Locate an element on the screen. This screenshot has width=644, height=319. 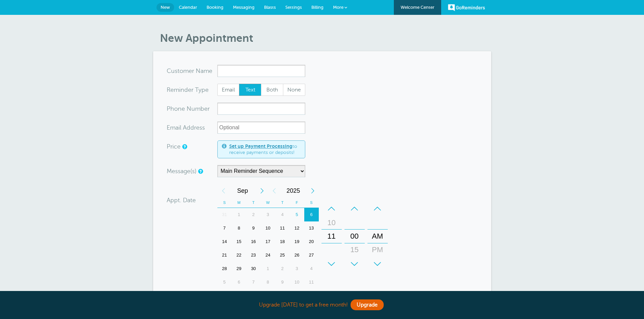
a: Simple templates and custom messages will use the reminder schedule set under Settings > Reminder... is located at coordinates (200, 171).